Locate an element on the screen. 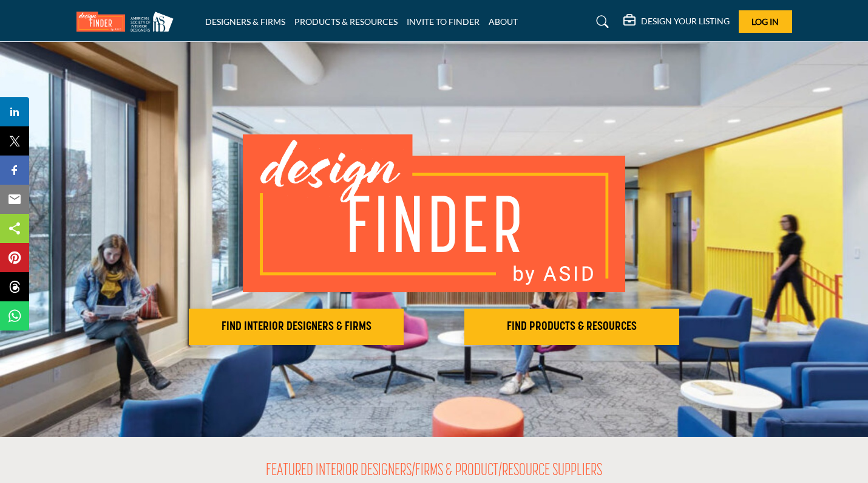  a: INVITE TO FINDER is located at coordinates (443, 21).